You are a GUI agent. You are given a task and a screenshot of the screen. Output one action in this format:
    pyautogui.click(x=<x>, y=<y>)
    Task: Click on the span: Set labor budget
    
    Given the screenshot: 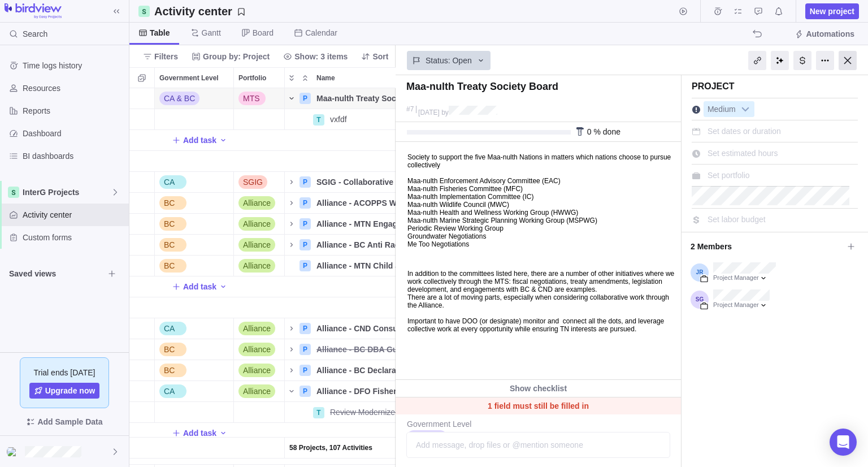 What is the action you would take?
    pyautogui.click(x=737, y=220)
    